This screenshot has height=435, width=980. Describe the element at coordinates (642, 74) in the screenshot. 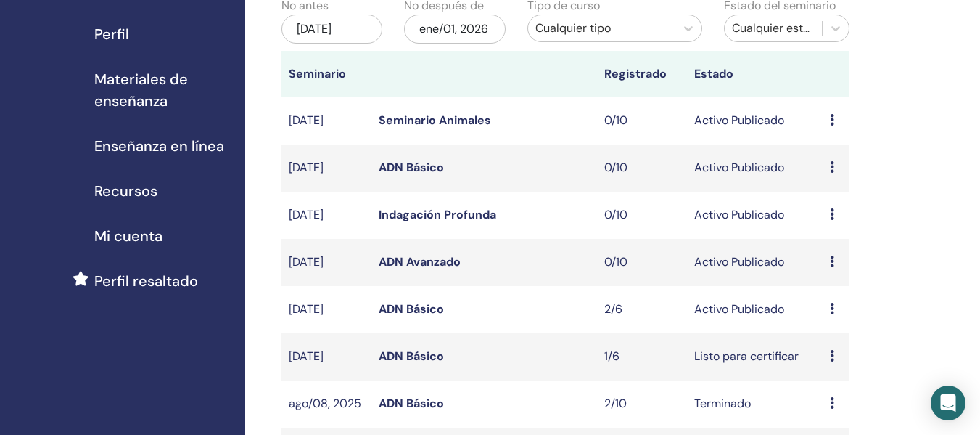

I see `th: Registrado` at that location.